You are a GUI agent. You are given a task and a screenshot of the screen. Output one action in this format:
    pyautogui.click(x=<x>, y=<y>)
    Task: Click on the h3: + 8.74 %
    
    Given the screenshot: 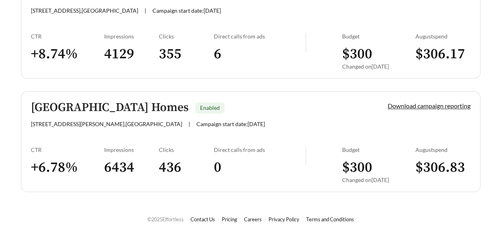 What is the action you would take?
    pyautogui.click(x=67, y=54)
    